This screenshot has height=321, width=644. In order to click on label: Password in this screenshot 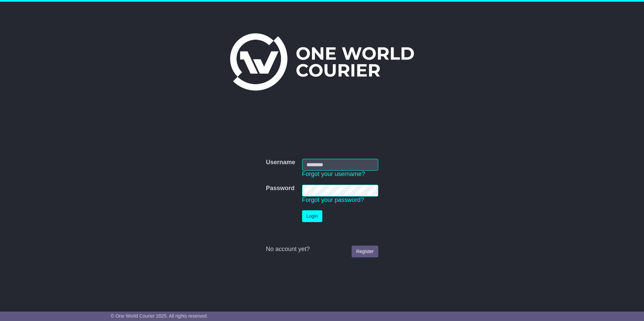, I will do `click(280, 188)`.